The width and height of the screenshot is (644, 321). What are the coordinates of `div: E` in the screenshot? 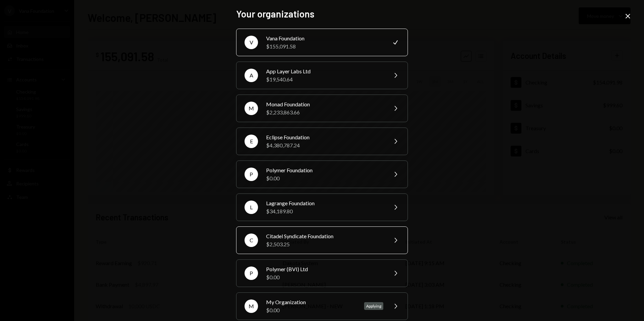 It's located at (251, 141).